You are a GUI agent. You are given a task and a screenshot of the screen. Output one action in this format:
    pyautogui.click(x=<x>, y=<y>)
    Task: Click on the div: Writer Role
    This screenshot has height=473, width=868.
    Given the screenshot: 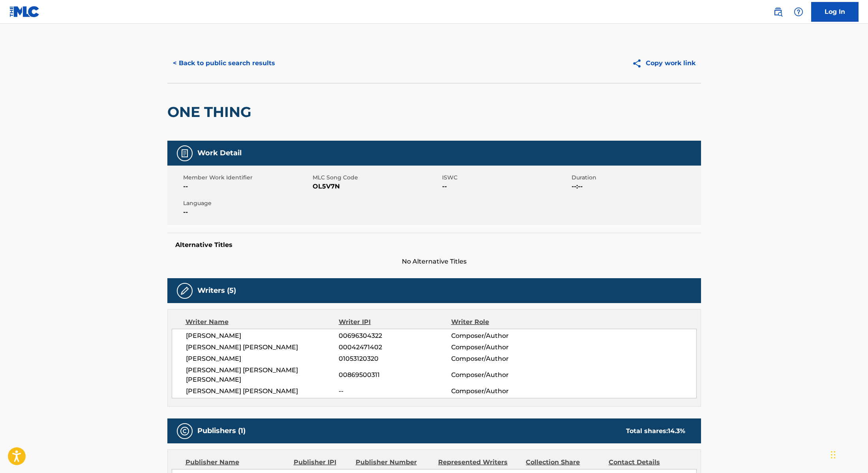 What is the action you would take?
    pyautogui.click(x=503, y=322)
    